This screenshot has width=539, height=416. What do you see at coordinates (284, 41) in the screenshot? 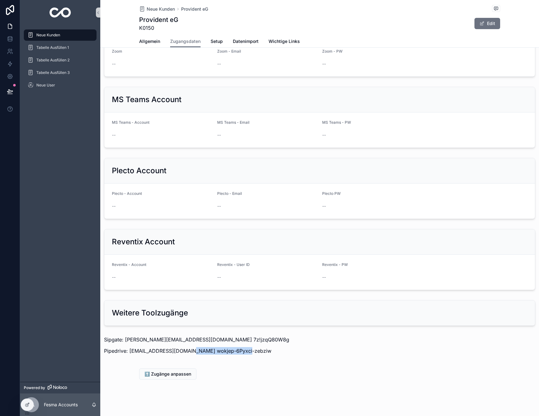
I see `span: Wichtige Links` at bounding box center [284, 41].